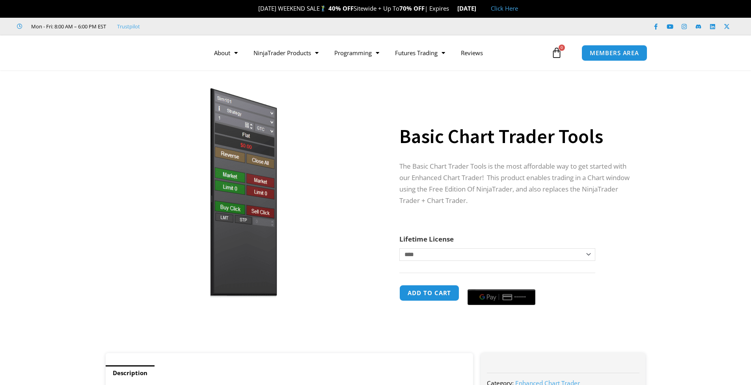  What do you see at coordinates (135, 53) in the screenshot?
I see `img: LogoAI | Affordable Indicators – NinjaTrader` at bounding box center [135, 53].